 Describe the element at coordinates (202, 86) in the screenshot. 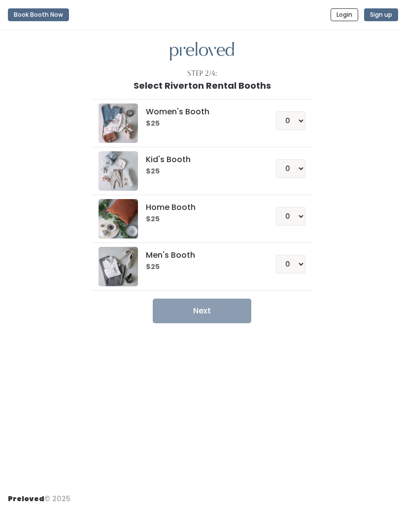

I see `h1: Select Riverton Rental Booths` at that location.